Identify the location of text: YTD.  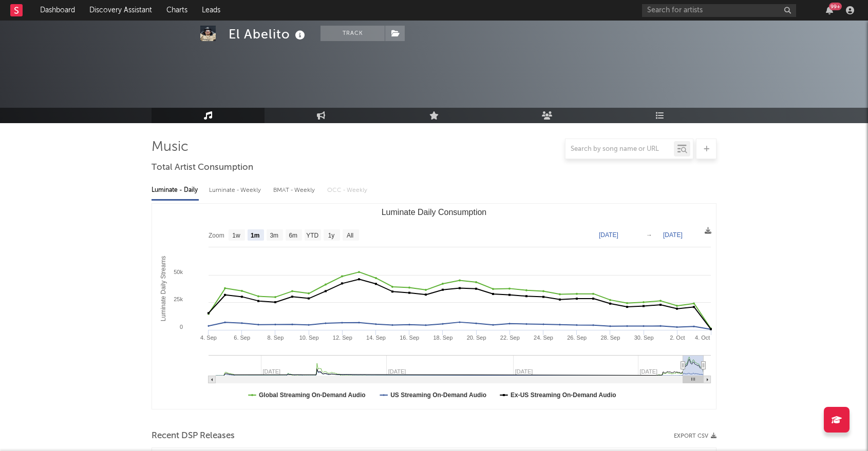
(312, 236).